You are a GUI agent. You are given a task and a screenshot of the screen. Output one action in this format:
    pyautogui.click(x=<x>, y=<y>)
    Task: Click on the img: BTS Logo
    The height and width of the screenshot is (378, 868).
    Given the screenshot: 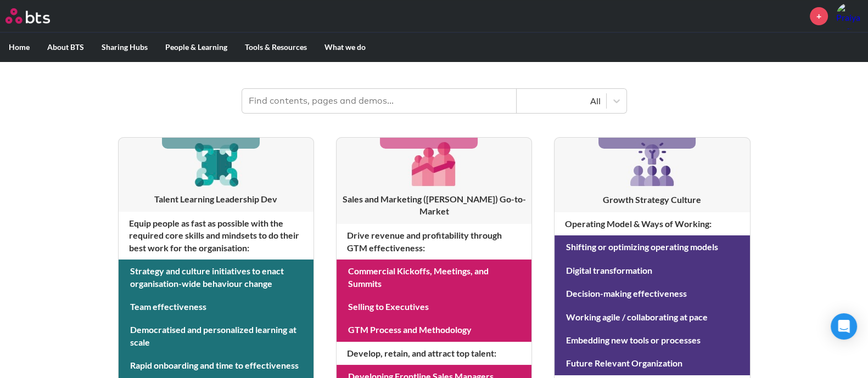 What is the action you would take?
    pyautogui.click(x=27, y=16)
    